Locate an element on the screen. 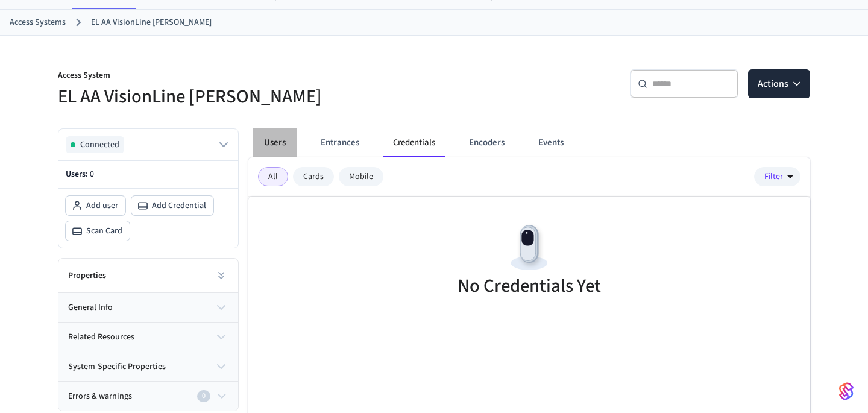 This screenshot has height=413, width=868. div: Cards is located at coordinates (313, 177).